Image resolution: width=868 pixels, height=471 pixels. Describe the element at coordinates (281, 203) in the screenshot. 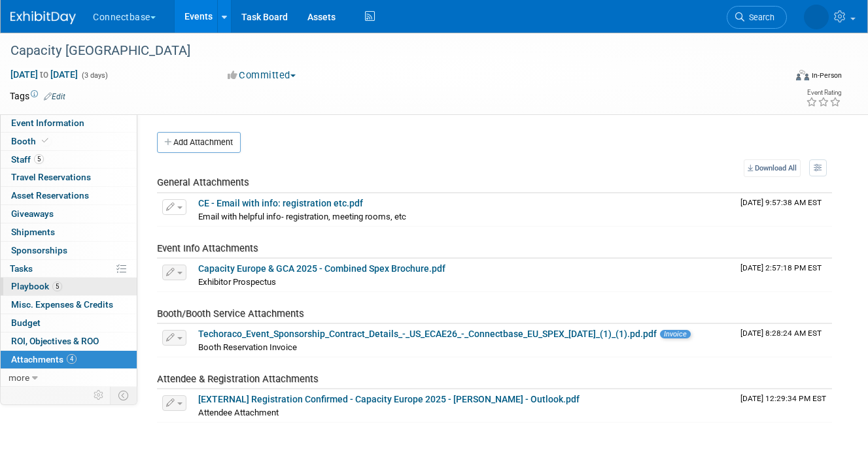

I see `a: CE - Email with info: registration etc.pdf` at that location.